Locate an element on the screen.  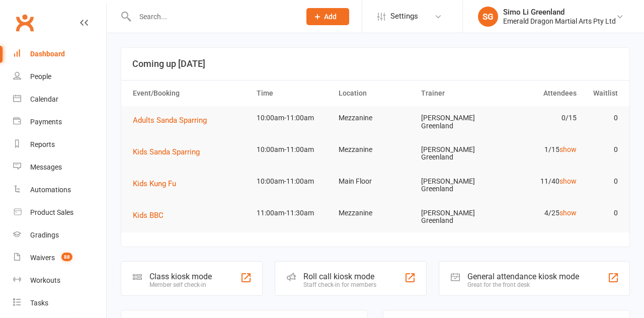
a: Waivers 88 is located at coordinates (59, 257).